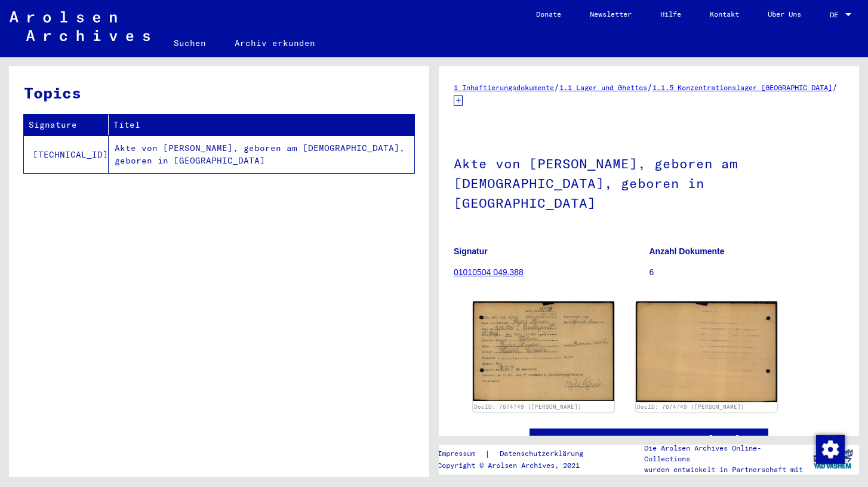 The width and height of the screenshot is (868, 487). I want to click on img: 001.jpg, so click(544, 351).